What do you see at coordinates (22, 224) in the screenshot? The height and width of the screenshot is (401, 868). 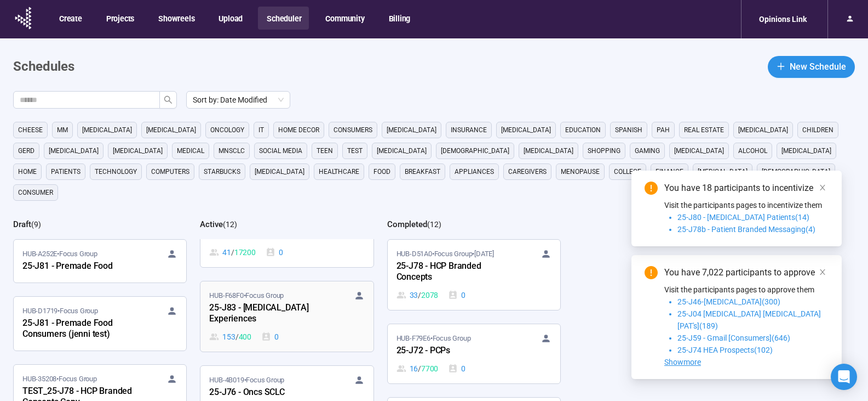 I see `h2: Draft` at bounding box center [22, 224].